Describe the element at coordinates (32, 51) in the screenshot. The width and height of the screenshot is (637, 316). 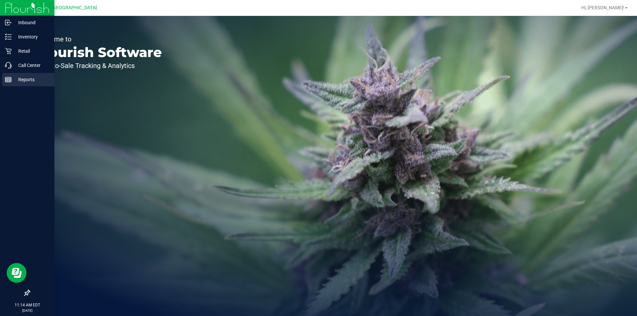
I see `p: Retail` at that location.